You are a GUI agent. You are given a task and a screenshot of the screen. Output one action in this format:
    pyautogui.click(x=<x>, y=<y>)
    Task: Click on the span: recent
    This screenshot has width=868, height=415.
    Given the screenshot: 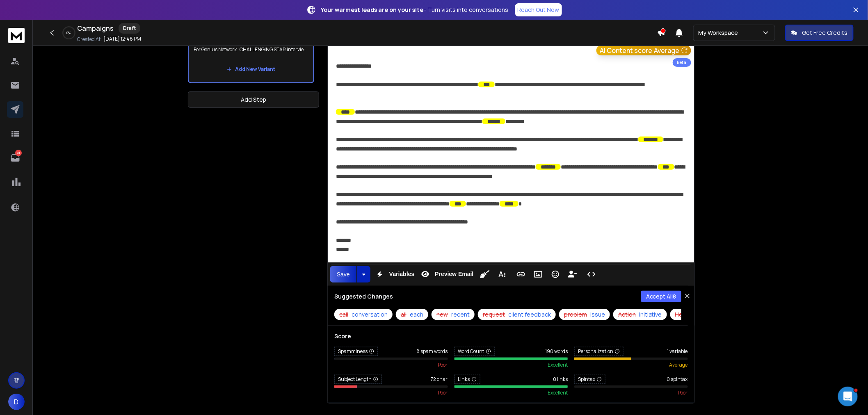 What is the action you would take?
    pyautogui.click(x=460, y=315)
    